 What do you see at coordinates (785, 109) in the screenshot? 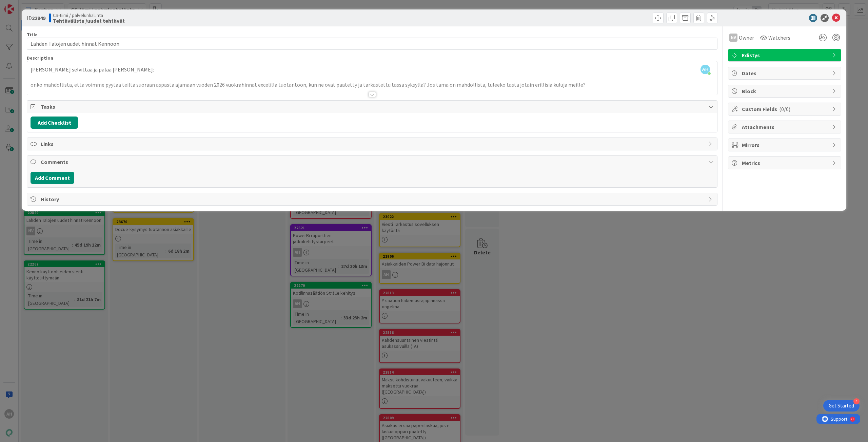
I see `span: ( 0/0 )` at bounding box center [785, 109].